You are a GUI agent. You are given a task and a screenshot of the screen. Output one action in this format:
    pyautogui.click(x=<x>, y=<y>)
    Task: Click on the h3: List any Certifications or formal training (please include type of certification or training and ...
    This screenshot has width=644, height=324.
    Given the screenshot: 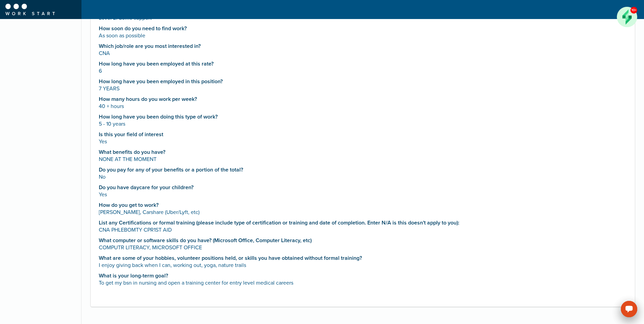 What is the action you would take?
    pyautogui.click(x=362, y=223)
    